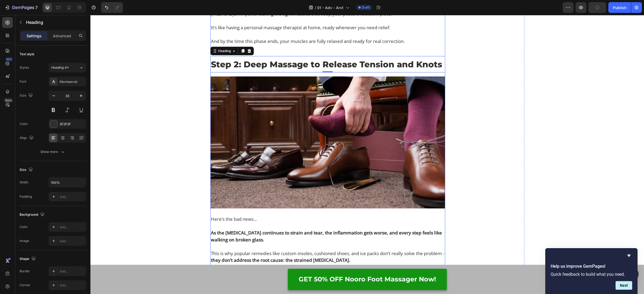 This screenshot has width=644, height=294. Describe the element at coordinates (628, 256) in the screenshot. I see `button: Hide survey` at that location.